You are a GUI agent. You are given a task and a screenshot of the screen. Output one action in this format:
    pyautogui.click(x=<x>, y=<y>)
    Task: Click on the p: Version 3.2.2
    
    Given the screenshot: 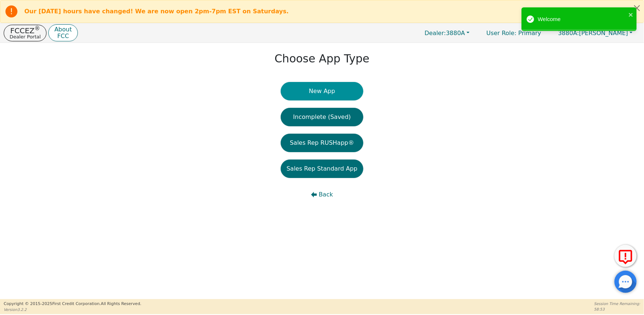 What is the action you would take?
    pyautogui.click(x=72, y=310)
    